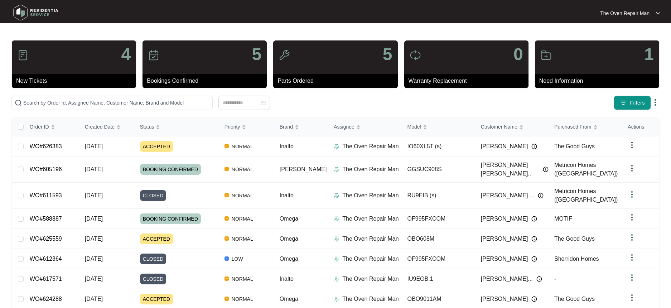 The width and height of the screenshot is (671, 308). I want to click on a: WO#617571, so click(46, 278).